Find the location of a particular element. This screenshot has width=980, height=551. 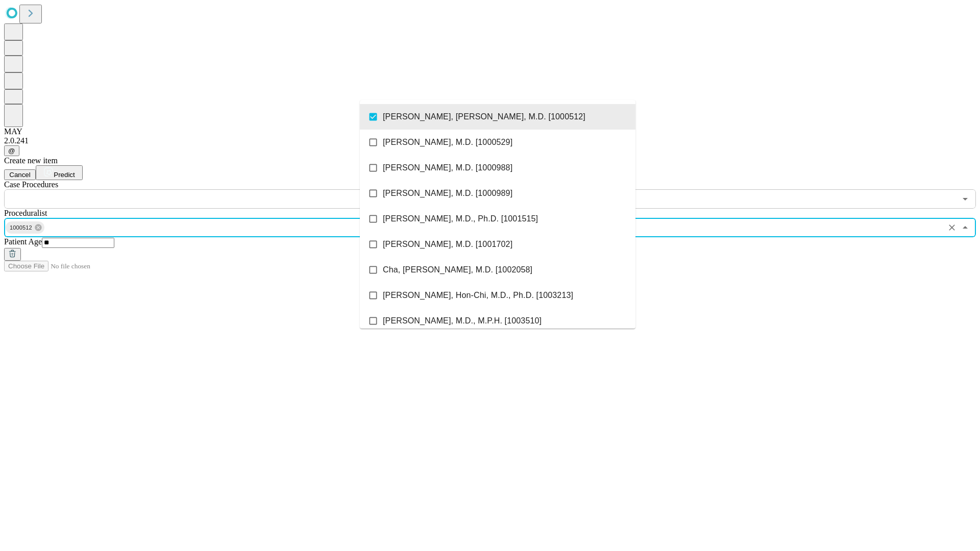

div: 1000512 is located at coordinates (25, 227).